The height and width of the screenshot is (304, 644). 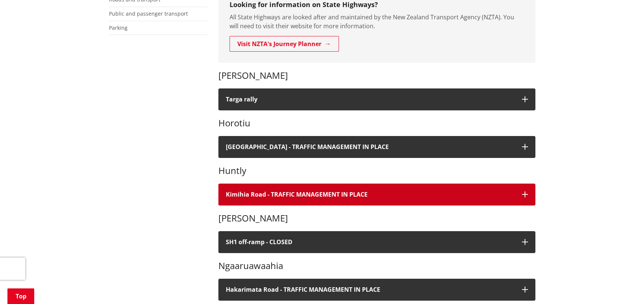 What do you see at coordinates (377, 170) in the screenshot?
I see `h3: Huntly` at bounding box center [377, 170].